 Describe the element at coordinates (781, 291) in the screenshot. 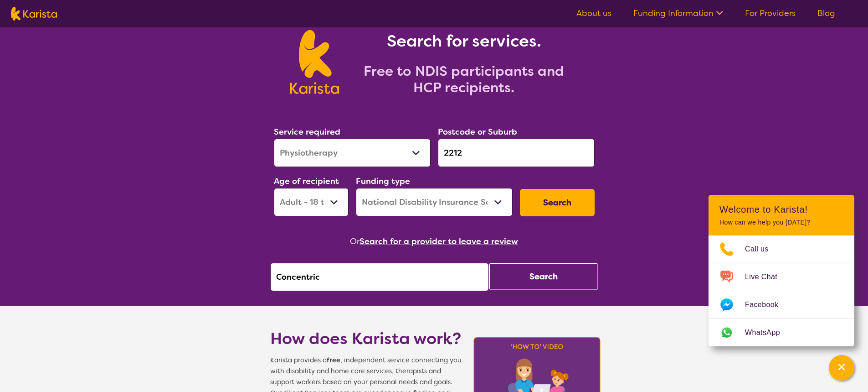

I see `ul: Choose channel` at that location.